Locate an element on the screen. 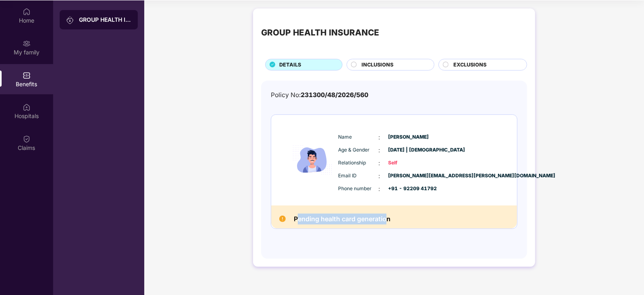  span: EXCLUSIONS is located at coordinates (470, 65).